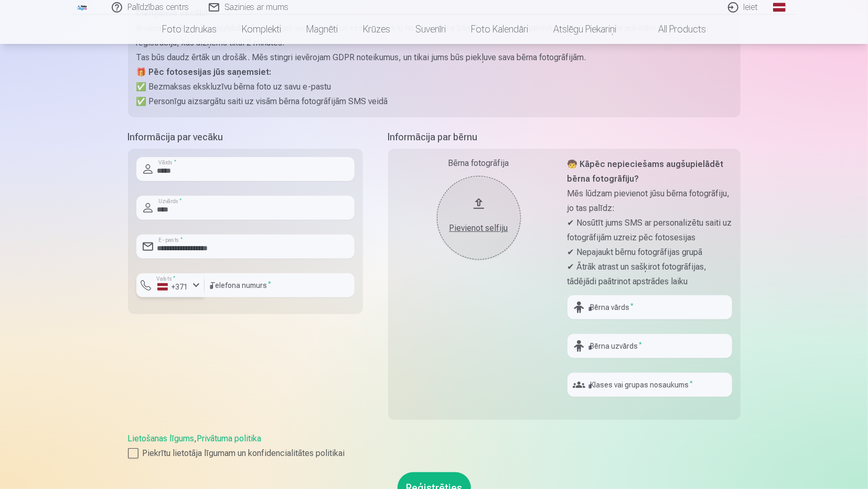 The image size is (868, 489). What do you see at coordinates (377, 29) in the screenshot?
I see `a: Krūzes` at bounding box center [377, 29].